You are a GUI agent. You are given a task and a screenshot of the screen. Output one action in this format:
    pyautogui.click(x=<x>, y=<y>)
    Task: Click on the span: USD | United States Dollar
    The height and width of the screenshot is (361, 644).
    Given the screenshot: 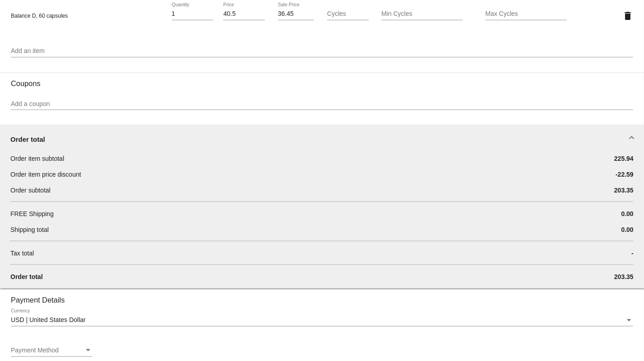 What is the action you would take?
    pyautogui.click(x=48, y=320)
    